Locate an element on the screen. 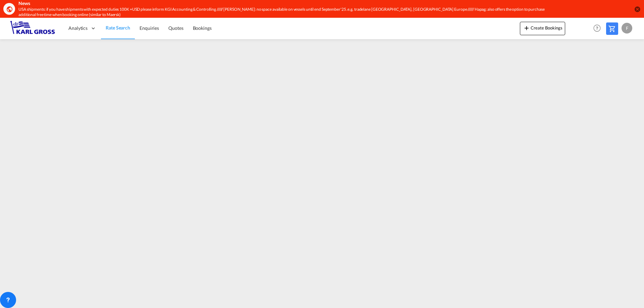 Image resolution: width=644 pixels, height=308 pixels. div: Analytics is located at coordinates (82, 28).